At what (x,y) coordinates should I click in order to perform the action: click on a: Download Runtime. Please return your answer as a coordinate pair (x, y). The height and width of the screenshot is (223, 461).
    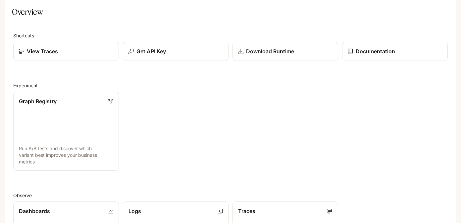
    Looking at the image, I should click on (285, 51).